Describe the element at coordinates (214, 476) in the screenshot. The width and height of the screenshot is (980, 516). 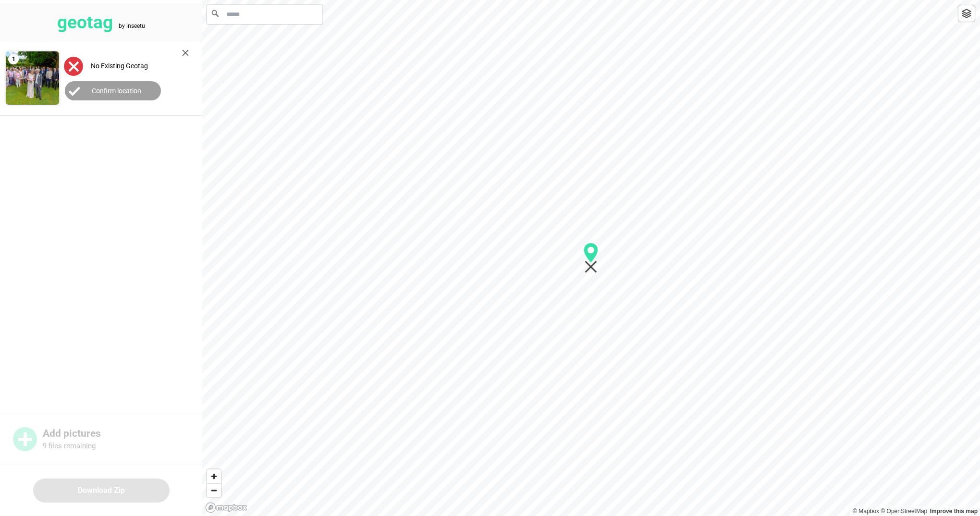
I see `button: Zoom in` at that location.